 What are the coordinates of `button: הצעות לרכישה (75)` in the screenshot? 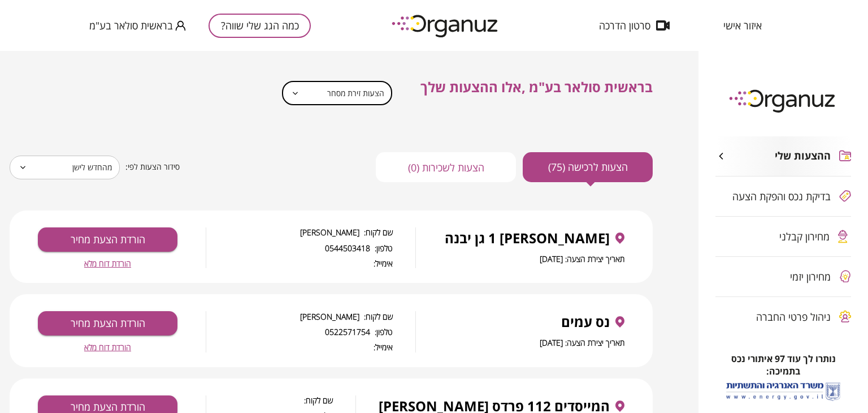 It's located at (588, 167).